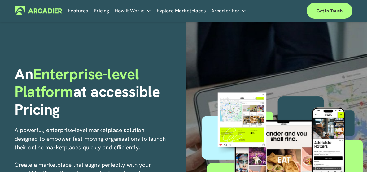 The width and height of the screenshot is (367, 172). I want to click on a: Features, so click(78, 11).